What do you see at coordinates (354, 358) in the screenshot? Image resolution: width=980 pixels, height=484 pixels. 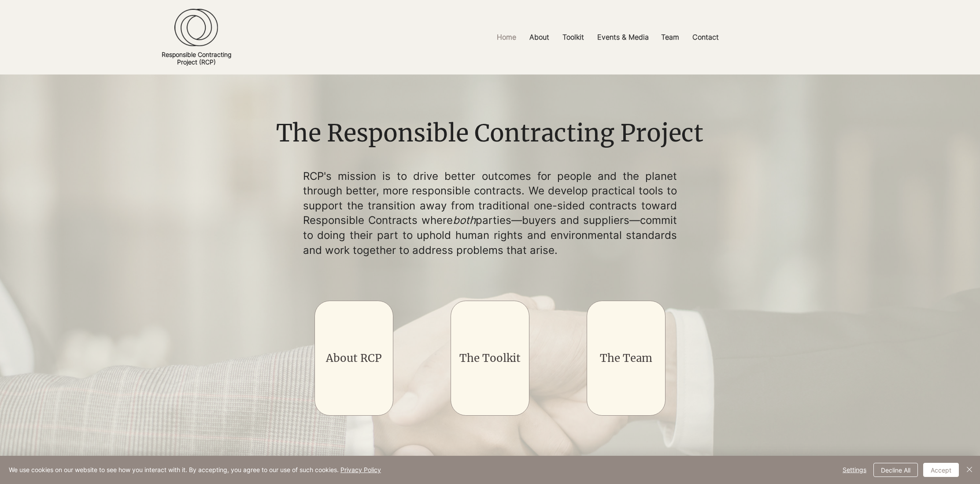 I see `a: About RCP` at bounding box center [354, 358].